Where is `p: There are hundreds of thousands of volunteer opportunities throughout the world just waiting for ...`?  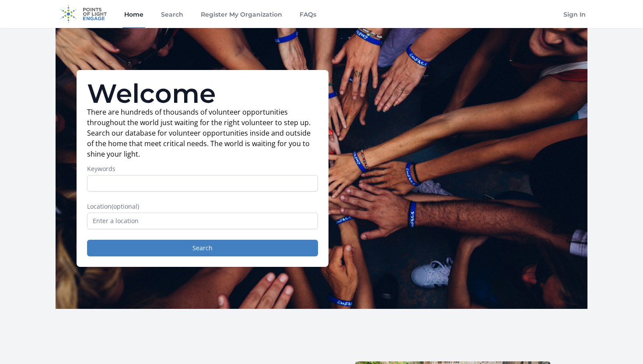 p: There are hundreds of thousands of volunteer opportunities throughout the world just waiting for ... is located at coordinates (203, 133).